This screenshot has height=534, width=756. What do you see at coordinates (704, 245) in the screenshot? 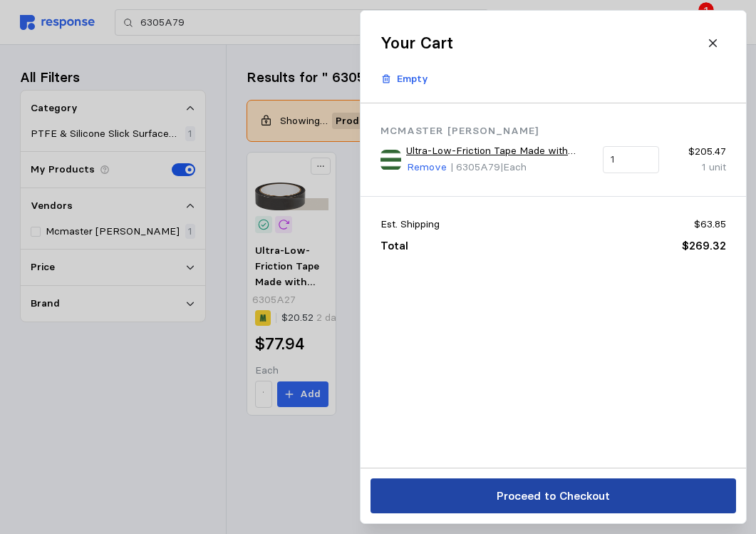
I see `p: $269.32` at bounding box center [704, 245].